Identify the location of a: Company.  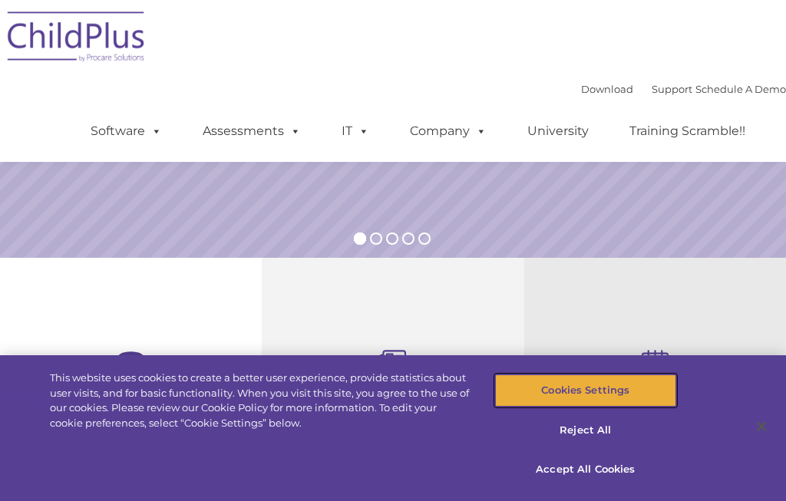
(448, 131).